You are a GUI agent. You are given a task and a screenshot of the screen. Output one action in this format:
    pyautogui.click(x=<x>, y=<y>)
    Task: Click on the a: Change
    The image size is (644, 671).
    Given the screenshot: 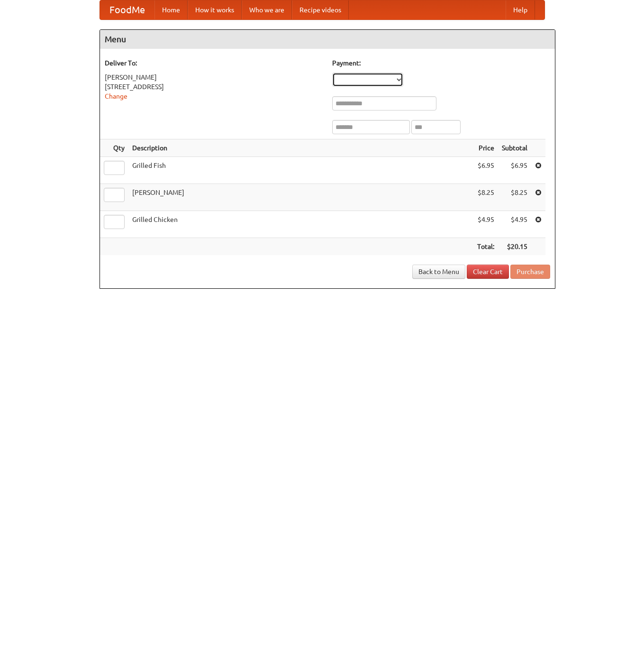 What is the action you would take?
    pyautogui.click(x=116, y=96)
    